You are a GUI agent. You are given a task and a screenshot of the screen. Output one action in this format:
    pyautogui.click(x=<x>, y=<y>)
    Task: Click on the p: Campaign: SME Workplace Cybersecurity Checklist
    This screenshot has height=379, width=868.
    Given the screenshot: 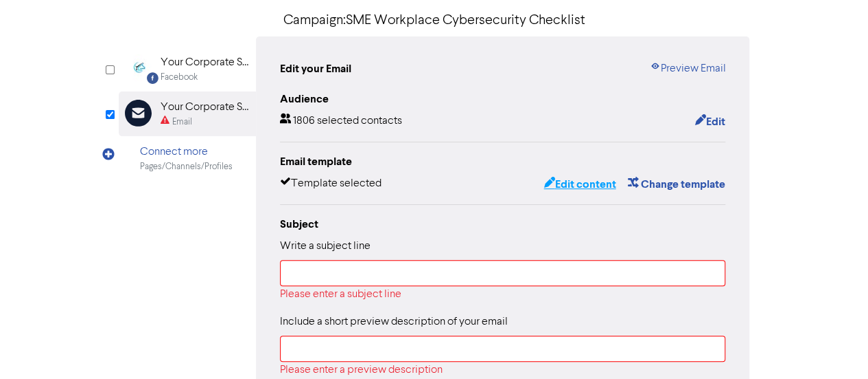 What is the action you would take?
    pyautogui.click(x=434, y=21)
    